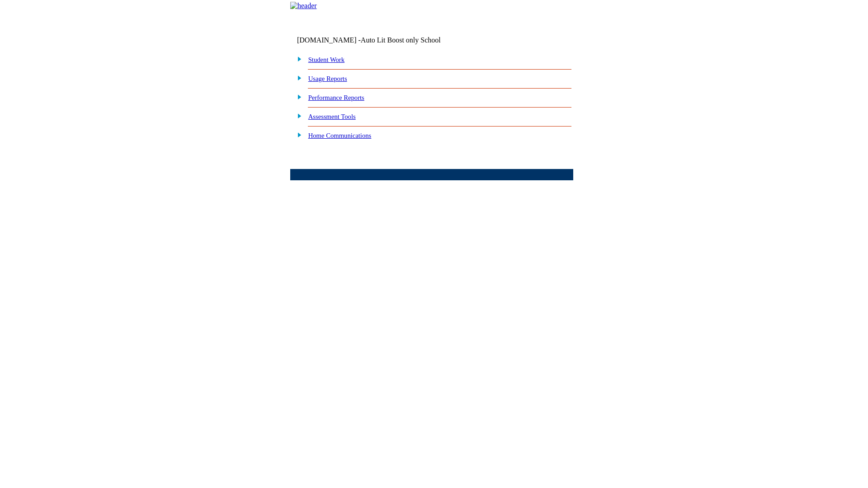 This screenshot has height=488, width=868. What do you see at coordinates (327, 59) in the screenshot?
I see `a: Student Work` at bounding box center [327, 59].